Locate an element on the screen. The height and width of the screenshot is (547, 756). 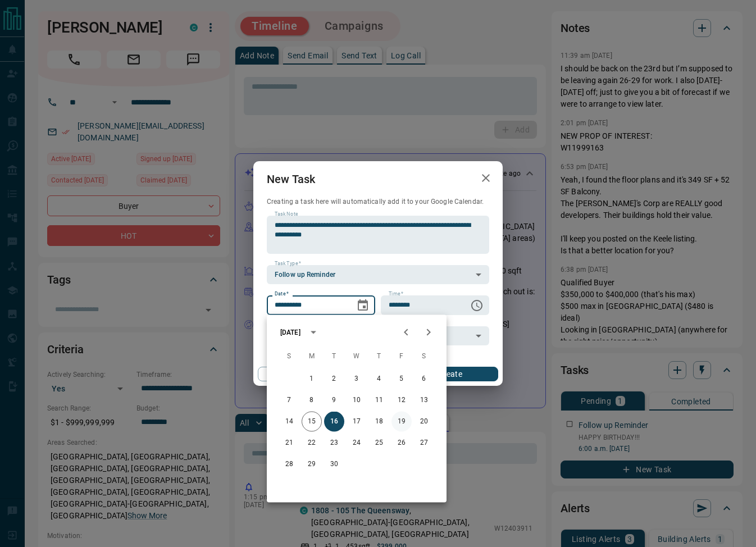
button: 20 is located at coordinates (424, 421).